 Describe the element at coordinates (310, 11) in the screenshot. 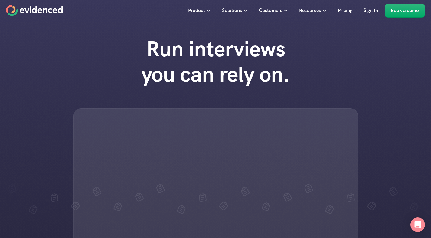

I see `p: Resources` at that location.